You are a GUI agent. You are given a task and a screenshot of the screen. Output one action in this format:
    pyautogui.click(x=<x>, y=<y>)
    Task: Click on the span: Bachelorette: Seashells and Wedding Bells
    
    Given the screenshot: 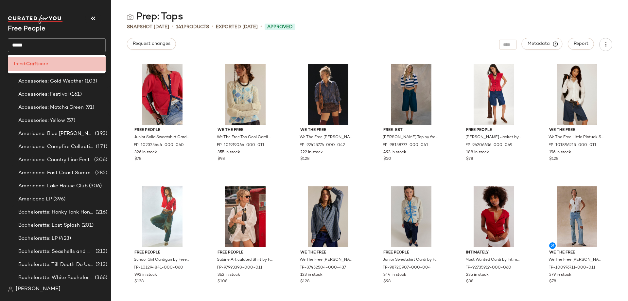 What is the action you would take?
    pyautogui.click(x=56, y=251)
    